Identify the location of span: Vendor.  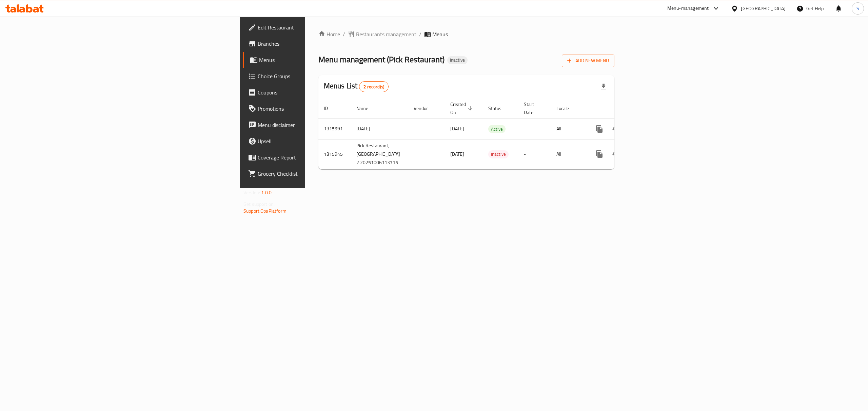
(425, 108).